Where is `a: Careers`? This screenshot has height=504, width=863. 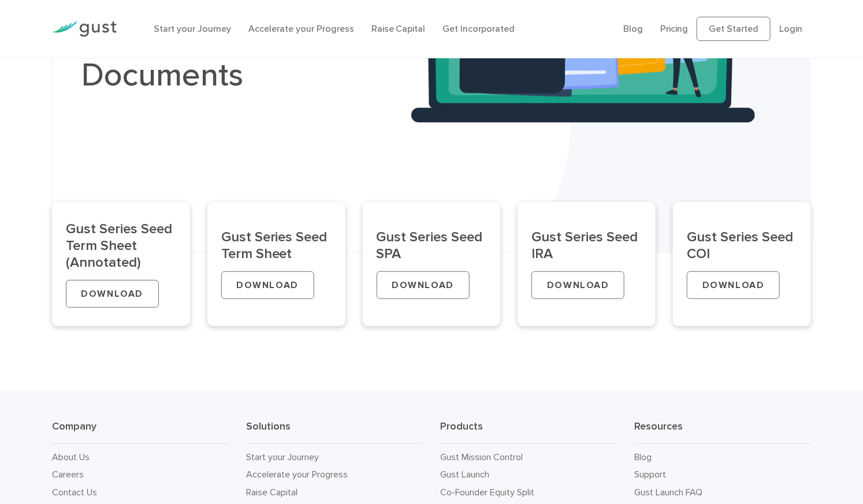 a: Careers is located at coordinates (67, 474).